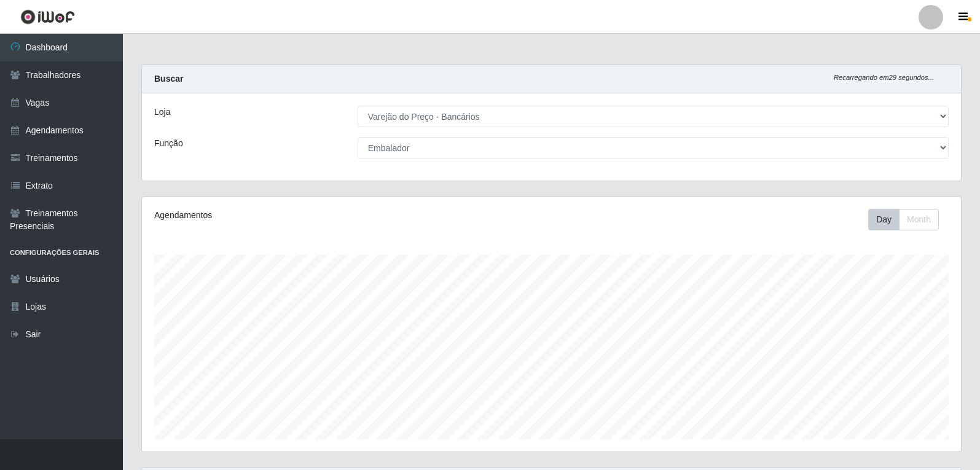 The image size is (980, 470). Describe the element at coordinates (47, 16) in the screenshot. I see `img: CoreUI Logo` at that location.